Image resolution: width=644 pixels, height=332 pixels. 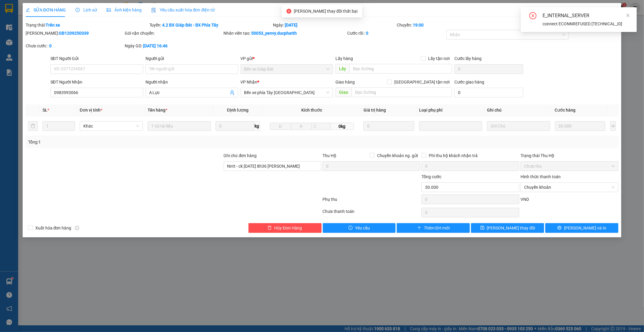 What do you see at coordinates (238, 110) in the screenshot?
I see `span: Định lượng` at bounding box center [238, 110].